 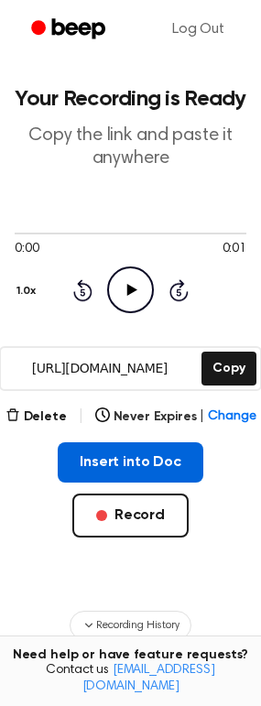 What do you see at coordinates (232, 416) in the screenshot?
I see `span: Change` at bounding box center [232, 416].